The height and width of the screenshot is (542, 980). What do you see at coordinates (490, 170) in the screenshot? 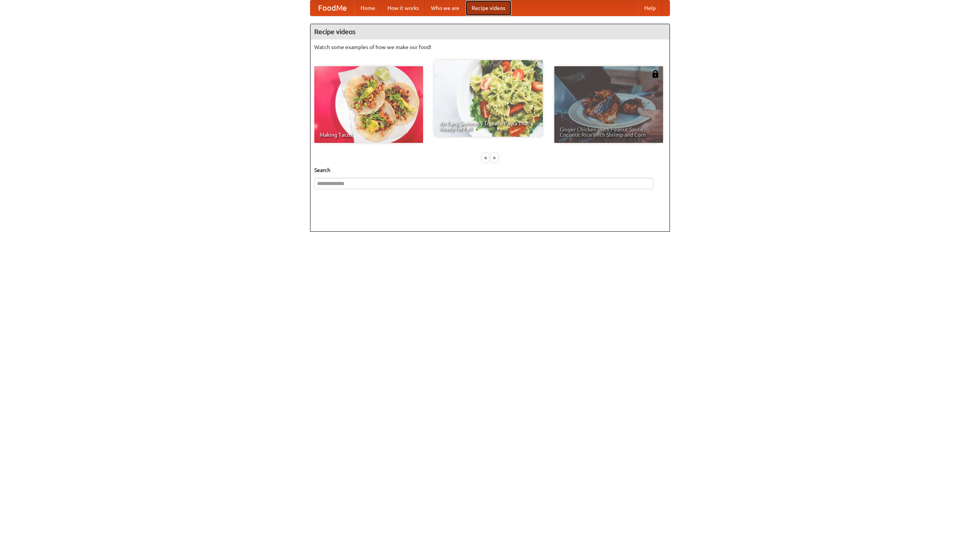
I see `h5: Search` at bounding box center [490, 170].